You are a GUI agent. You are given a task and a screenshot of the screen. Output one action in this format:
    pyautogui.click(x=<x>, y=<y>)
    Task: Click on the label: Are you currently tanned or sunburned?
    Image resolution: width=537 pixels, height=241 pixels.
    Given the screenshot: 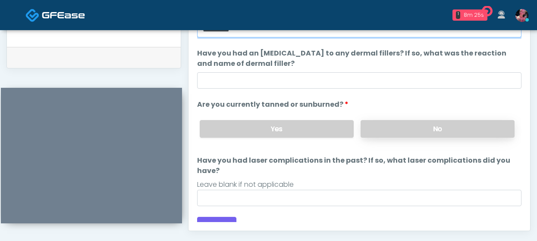 What is the action you would take?
    pyautogui.click(x=273, y=105)
    